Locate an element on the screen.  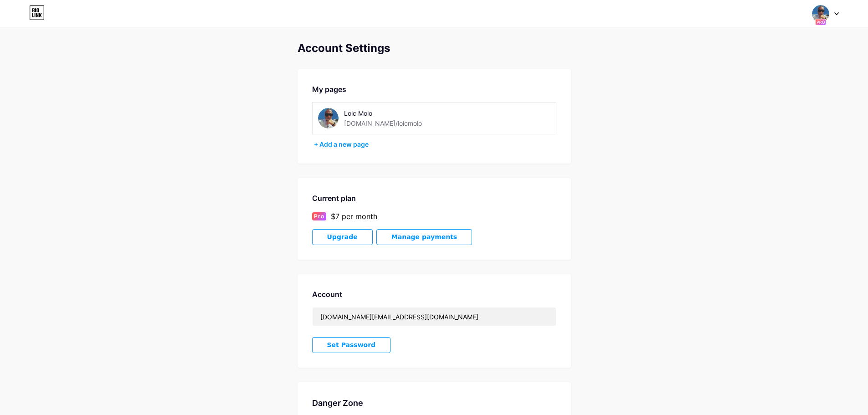
span: Manage payments is located at coordinates (424, 237).